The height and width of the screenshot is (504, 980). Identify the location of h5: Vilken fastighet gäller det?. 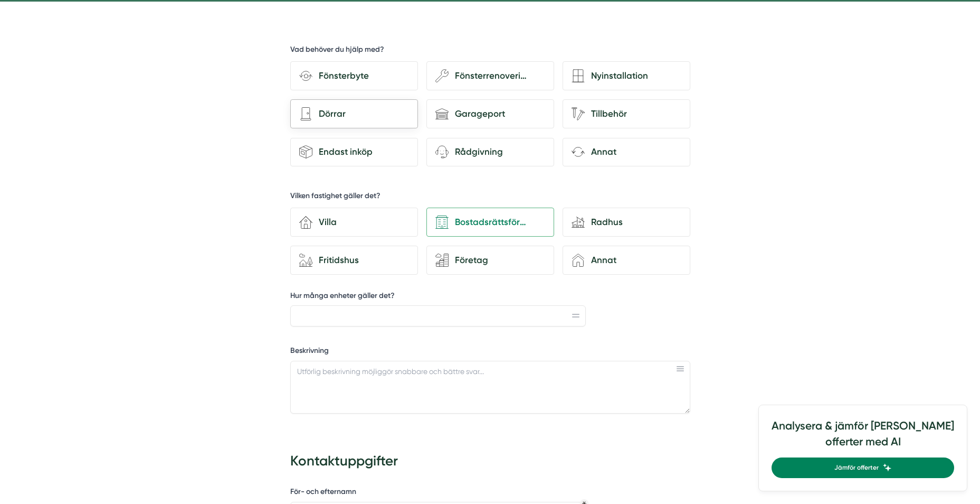
(335, 197).